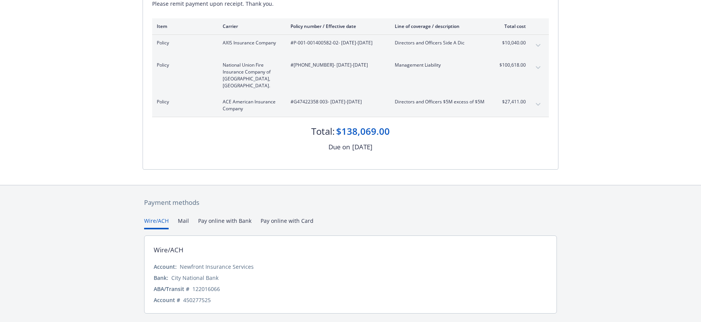 The width and height of the screenshot is (701, 322). I want to click on div: Newfront Insurance Services, so click(217, 267).